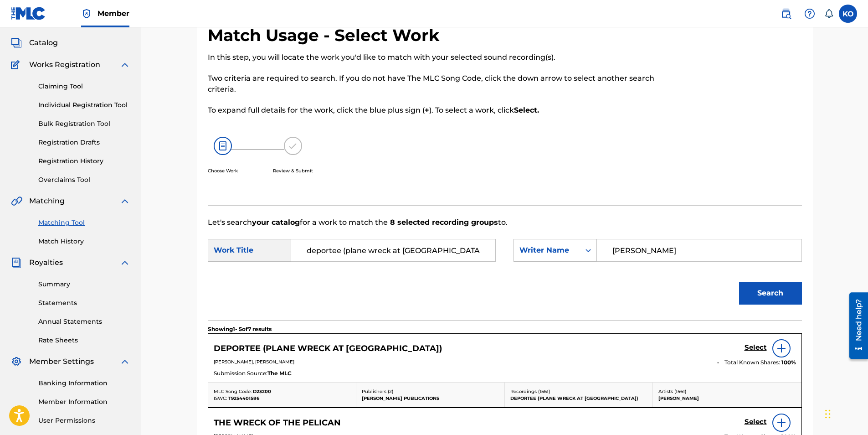 This screenshot has width=868, height=435. Describe the element at coordinates (430, 391) in the screenshot. I see `p: Publishers ( 2 )` at that location.